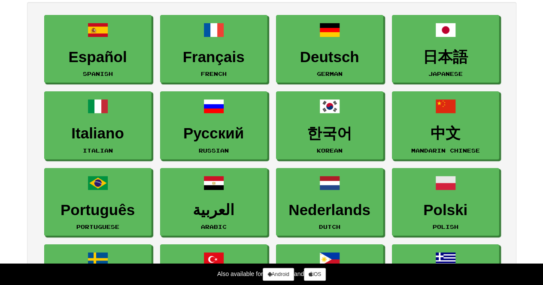 This screenshot has width=543, height=285. What do you see at coordinates (445, 49) in the screenshot?
I see `a: 日本語Japanese` at bounding box center [445, 49].